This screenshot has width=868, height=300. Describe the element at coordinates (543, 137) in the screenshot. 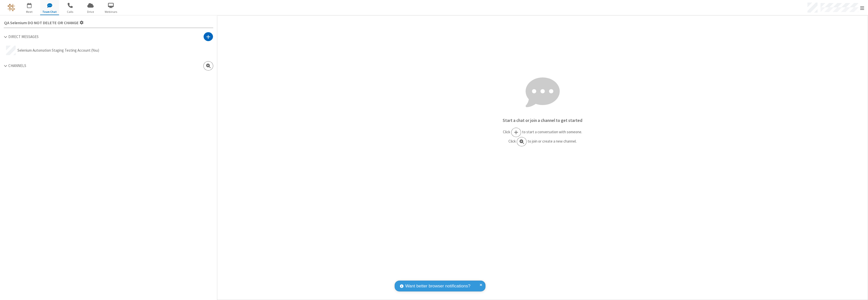

I see `p: Click to start a conversation with someone. Click to join or create a new channel.` at that location.